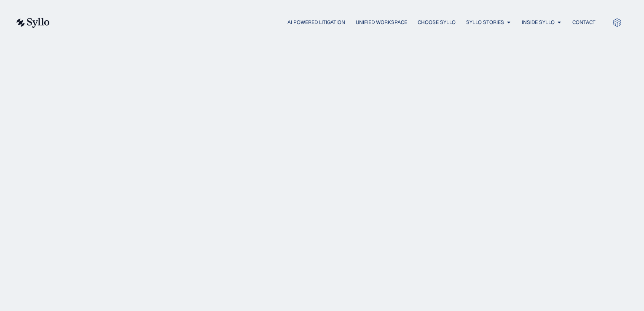  I want to click on nav: Menu, so click(331, 22).